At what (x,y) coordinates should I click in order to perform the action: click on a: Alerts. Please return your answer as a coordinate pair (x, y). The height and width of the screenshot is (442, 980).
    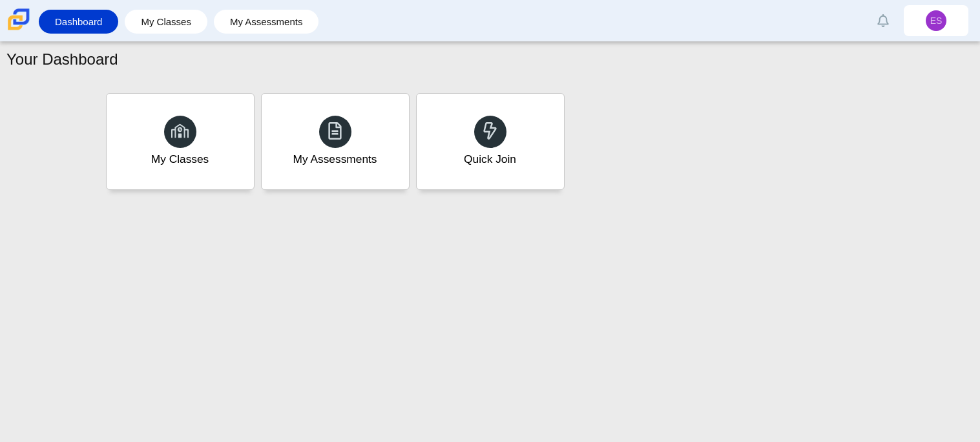
    Looking at the image, I should click on (883, 21).